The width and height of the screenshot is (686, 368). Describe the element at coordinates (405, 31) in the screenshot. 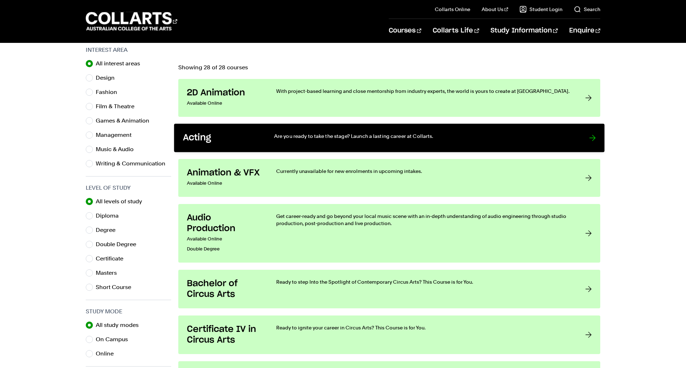

I see `a: Courses` at that location.